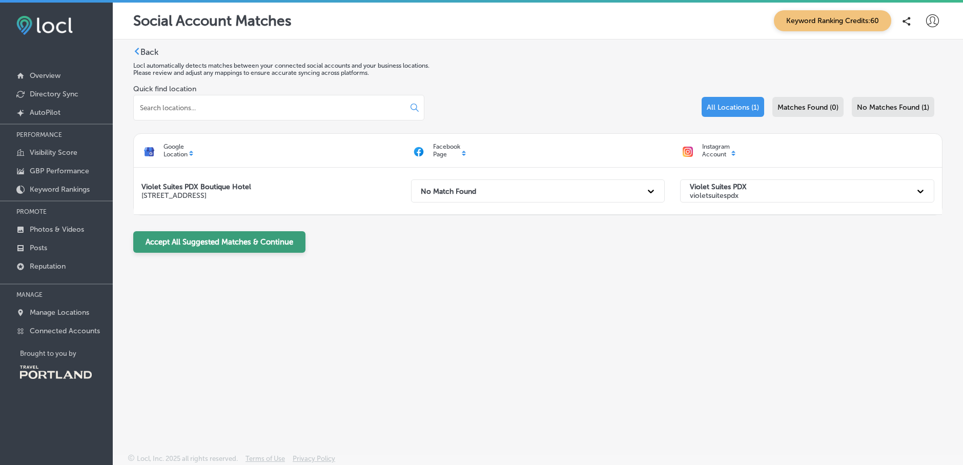 The height and width of the screenshot is (465, 963). Describe the element at coordinates (212, 21) in the screenshot. I see `p: Social Account Matches` at that location.